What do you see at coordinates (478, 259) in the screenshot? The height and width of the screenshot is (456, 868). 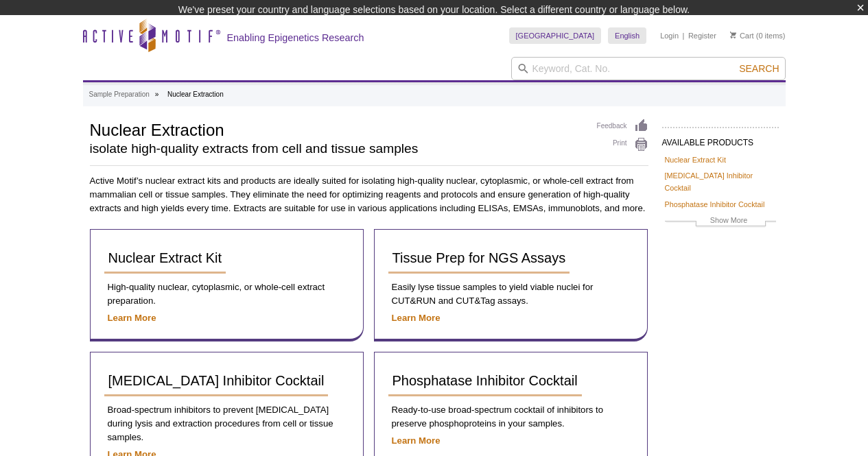 I see `a: Tissue Prep for NGS Assays` at bounding box center [478, 259].